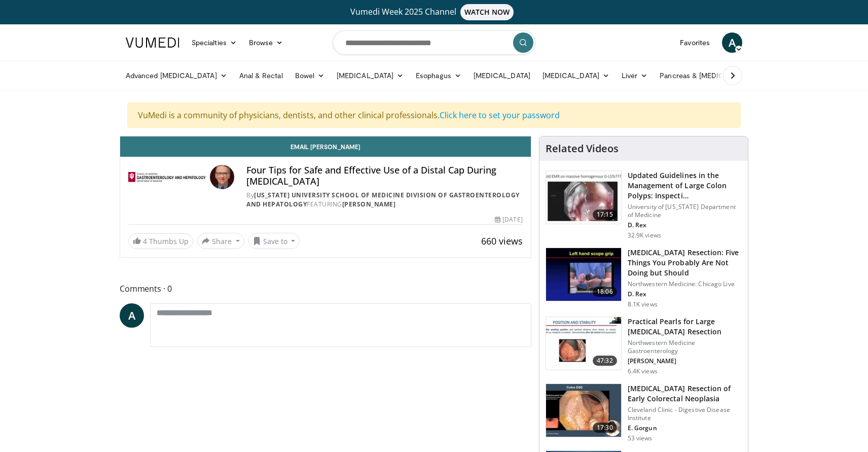 The height and width of the screenshot is (452, 868). I want to click on p: Cleveland Clinic - Digestive Disease Institute, so click(685, 414).